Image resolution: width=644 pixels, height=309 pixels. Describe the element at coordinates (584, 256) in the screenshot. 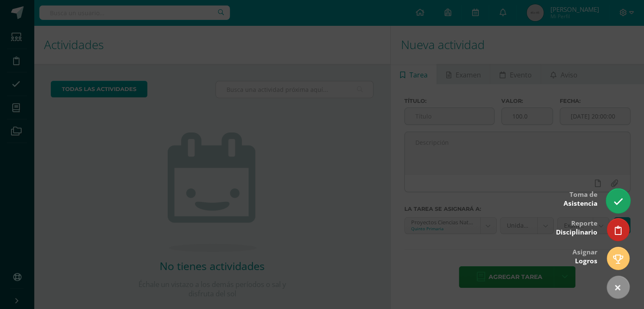

I see `div: Asignar` at that location.